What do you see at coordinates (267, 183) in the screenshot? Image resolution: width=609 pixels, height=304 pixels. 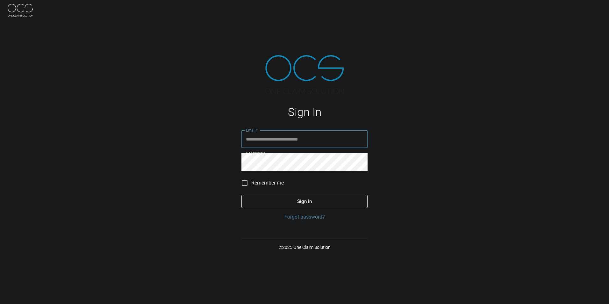 I see `span: Remember me` at bounding box center [267, 183].